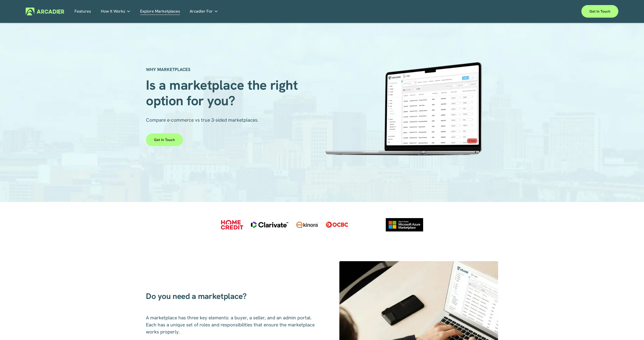 The width and height of the screenshot is (644, 340). I want to click on a: Explore Marketplaces, so click(160, 12).